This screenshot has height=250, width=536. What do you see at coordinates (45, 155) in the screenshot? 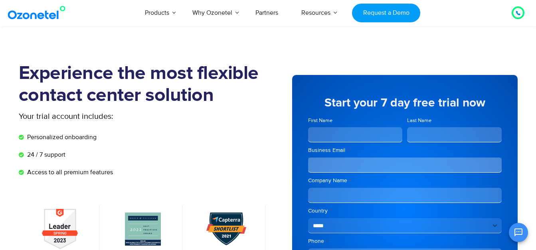
I see `span: 24 / 7 support` at bounding box center [45, 155].